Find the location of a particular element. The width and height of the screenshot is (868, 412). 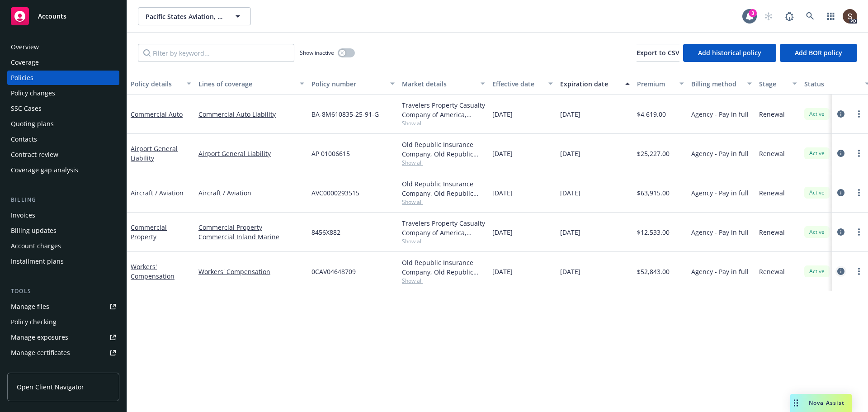

a: Manage exposures is located at coordinates (63, 337).